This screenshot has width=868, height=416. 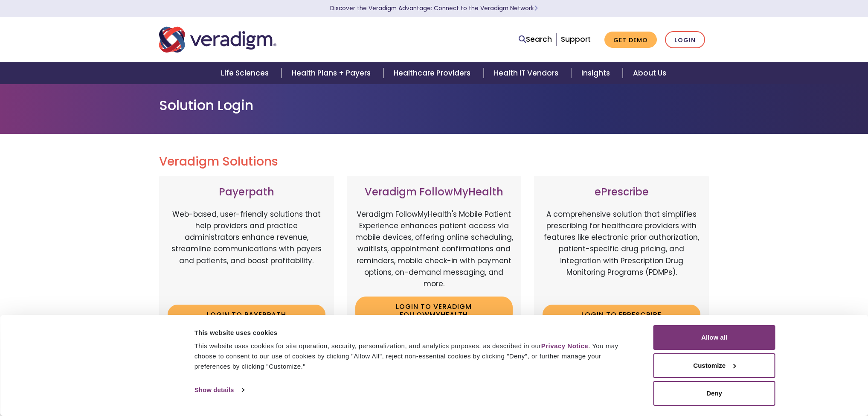 I want to click on a: Health Plans + Payers, so click(x=332, y=73).